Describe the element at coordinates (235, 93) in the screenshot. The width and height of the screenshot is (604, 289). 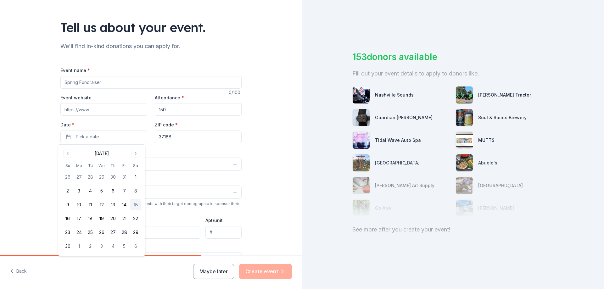
I see `div: 0 /100` at that location.